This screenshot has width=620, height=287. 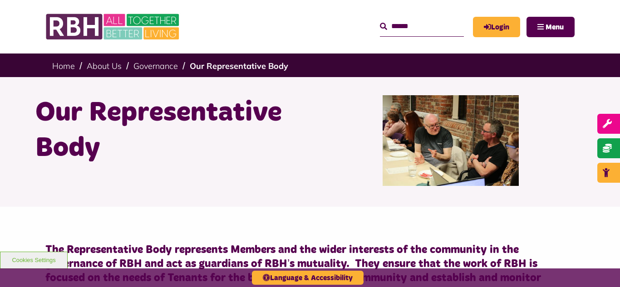 I want to click on a: Home, so click(x=64, y=66).